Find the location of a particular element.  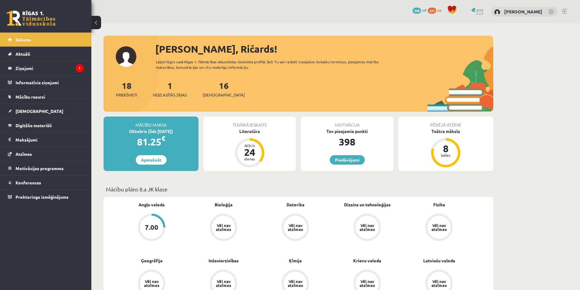

div: balles is located at coordinates (446, 155).